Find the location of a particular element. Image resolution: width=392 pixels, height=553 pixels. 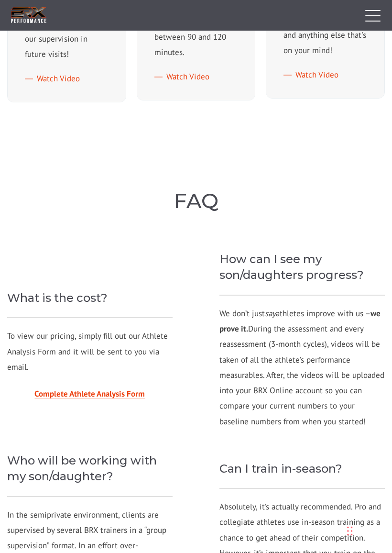

img: BRX Transparent Logo-2 is located at coordinates (29, 15).